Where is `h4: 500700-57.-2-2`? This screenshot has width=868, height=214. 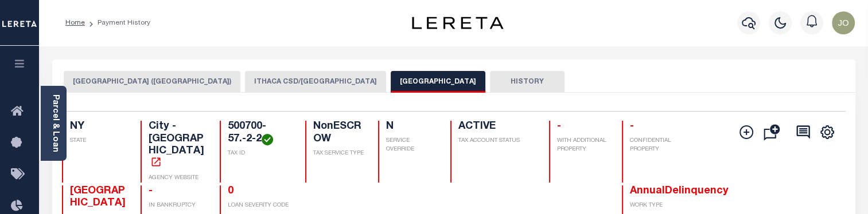
h4: 500700-57.-2-2 is located at coordinates (259, 133).